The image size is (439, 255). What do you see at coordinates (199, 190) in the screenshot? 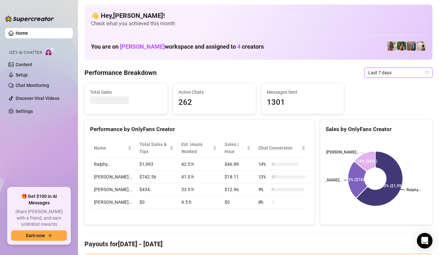
I see `td: 33.5 h` at bounding box center [199, 190].